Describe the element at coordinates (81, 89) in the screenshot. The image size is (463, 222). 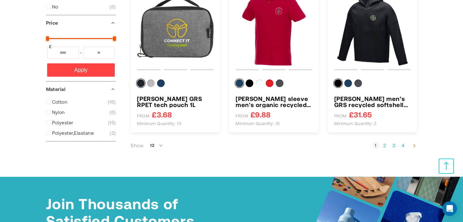
I see `div: Material` at that location.